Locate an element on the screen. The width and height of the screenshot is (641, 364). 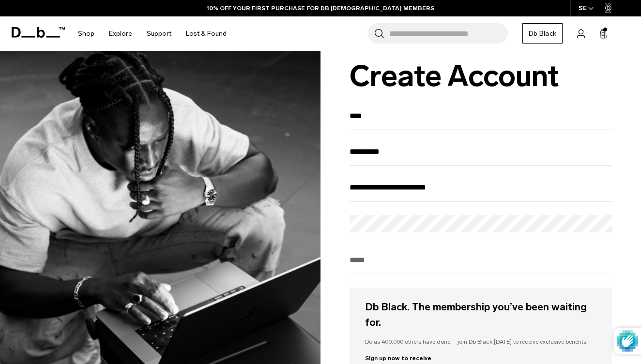
a: Lost & Found is located at coordinates (206, 33).